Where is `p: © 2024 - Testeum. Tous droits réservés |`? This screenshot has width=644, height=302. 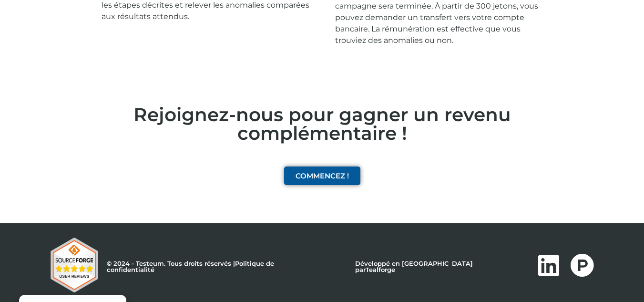
p: © 2024 - Testeum. Tous droits réservés | is located at coordinates (214, 267).